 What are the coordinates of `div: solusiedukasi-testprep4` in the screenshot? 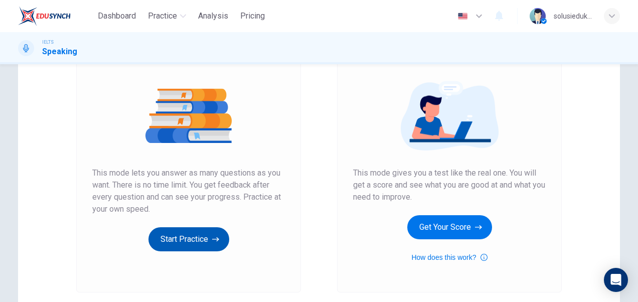 It's located at (573, 16).